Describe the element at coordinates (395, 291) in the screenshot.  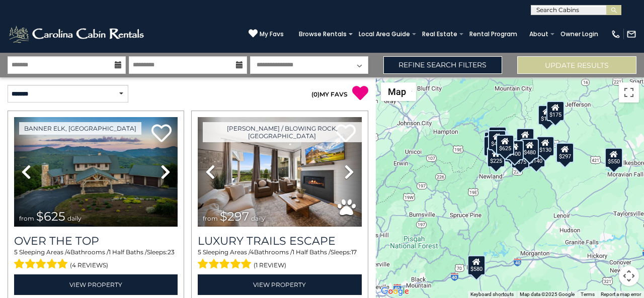
I see `a: Open this area in Google Maps (opens a new window)` at that location.